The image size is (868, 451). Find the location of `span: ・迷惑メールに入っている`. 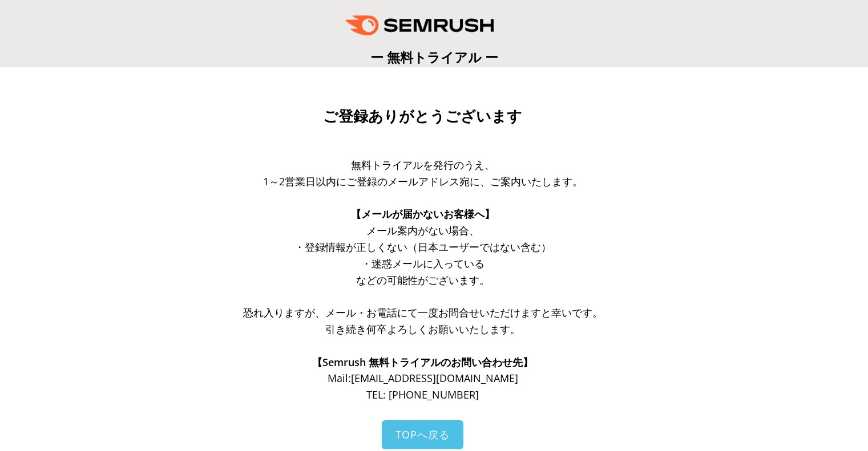

span: ・迷惑メールに入っている is located at coordinates (423, 264).